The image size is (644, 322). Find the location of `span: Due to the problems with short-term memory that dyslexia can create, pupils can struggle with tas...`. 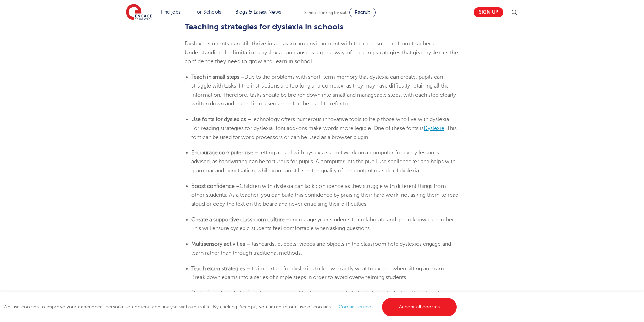

span: Due to the problems with short-term memory that dyslexia can create, pupils can struggle with tas... is located at coordinates (323, 90).